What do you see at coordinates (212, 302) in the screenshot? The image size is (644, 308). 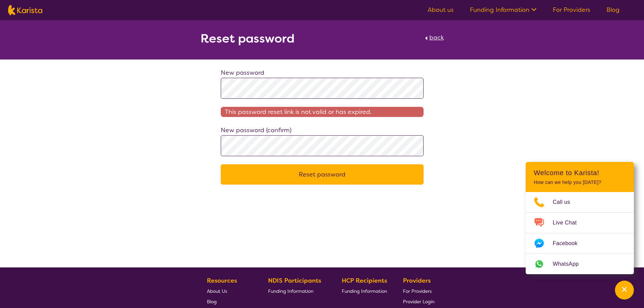 I see `span: Blog` at bounding box center [212, 302].